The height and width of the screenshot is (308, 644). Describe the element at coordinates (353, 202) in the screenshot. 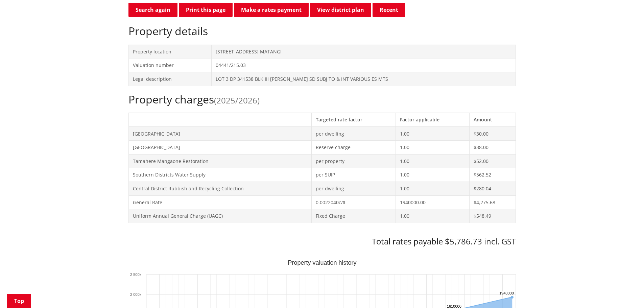

I see `td: 0.0022040c/$` at that location.